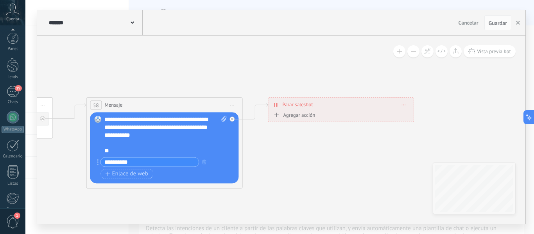 This screenshot has width=534, height=234. I want to click on span: Cuenta, so click(13, 19).